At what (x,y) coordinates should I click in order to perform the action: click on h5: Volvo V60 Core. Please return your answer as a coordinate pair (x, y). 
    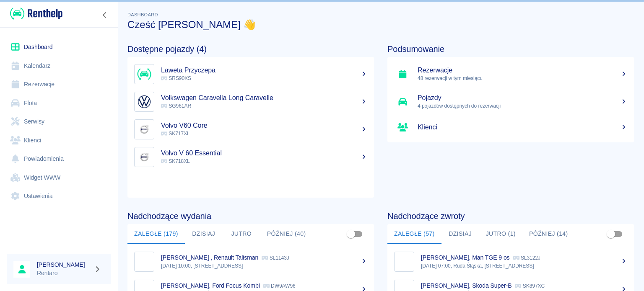
    Looking at the image, I should click on (264, 126).